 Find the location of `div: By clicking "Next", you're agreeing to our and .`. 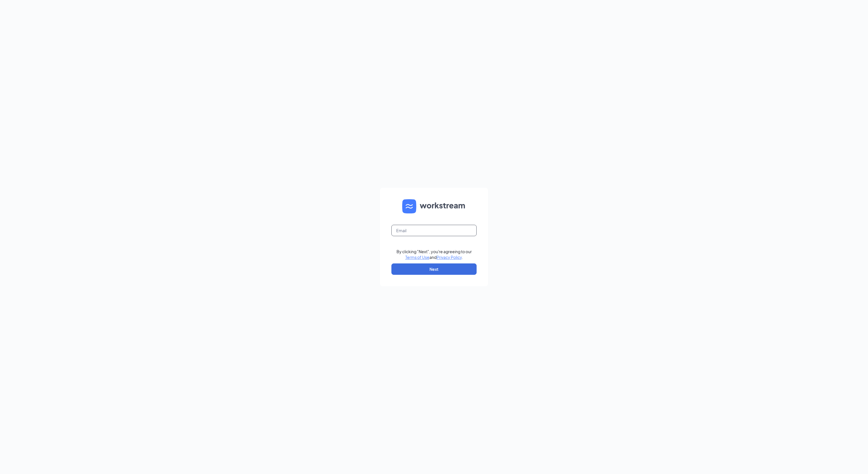

div: By clicking "Next", you're agreeing to our and . is located at coordinates (434, 254).